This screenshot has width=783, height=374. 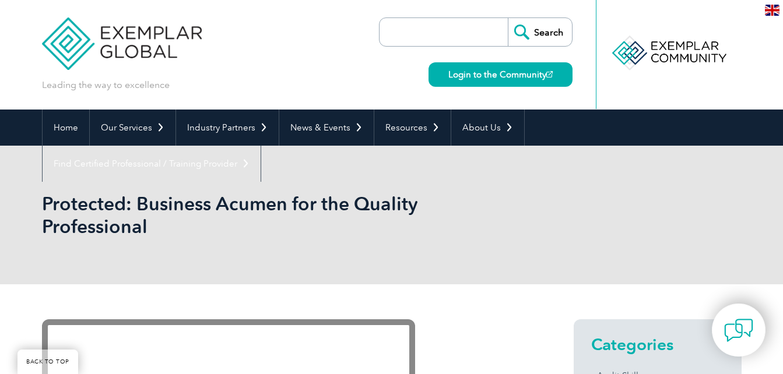 What do you see at coordinates (549, 74) in the screenshot?
I see `img: open_square.png` at bounding box center [549, 74].